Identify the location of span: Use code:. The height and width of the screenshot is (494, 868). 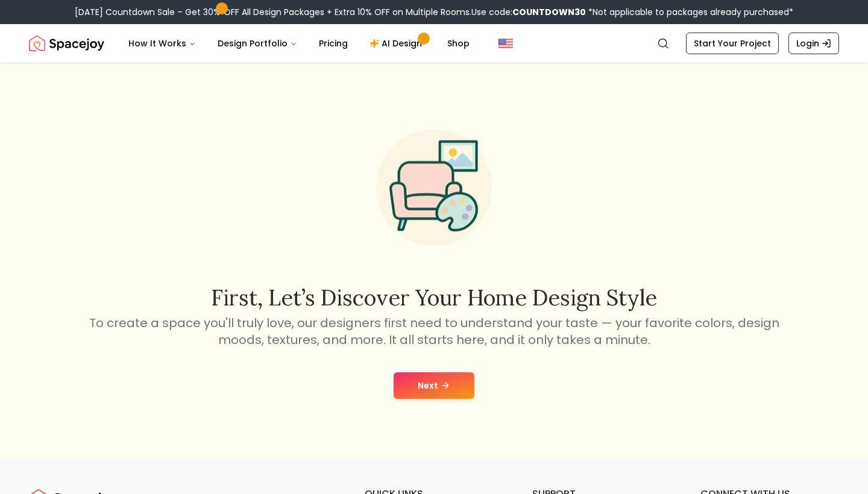
(529, 12).